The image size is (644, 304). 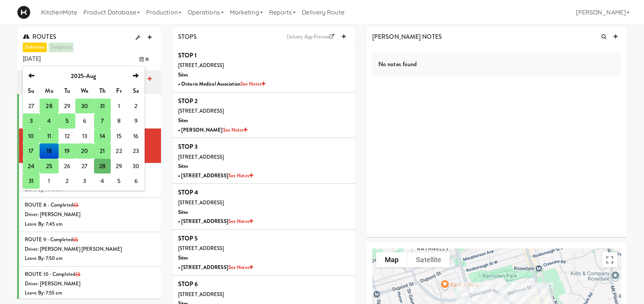 I want to click on td: 17, so click(x=31, y=151).